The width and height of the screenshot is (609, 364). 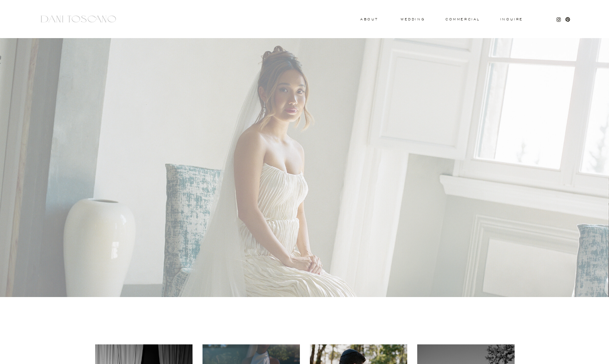 I want to click on h3: commercial, so click(x=463, y=19).